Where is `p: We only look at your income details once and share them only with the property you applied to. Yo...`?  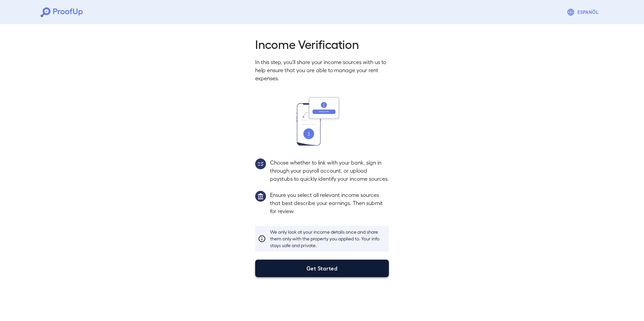 p: We only look at your income details once and share them only with the property you applied to. Yo... is located at coordinates (328, 239).